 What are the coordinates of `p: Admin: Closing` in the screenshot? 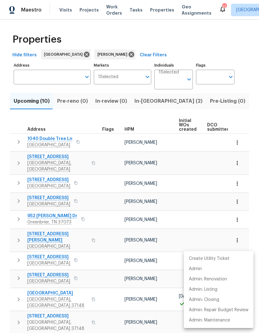 It's located at (204, 299).